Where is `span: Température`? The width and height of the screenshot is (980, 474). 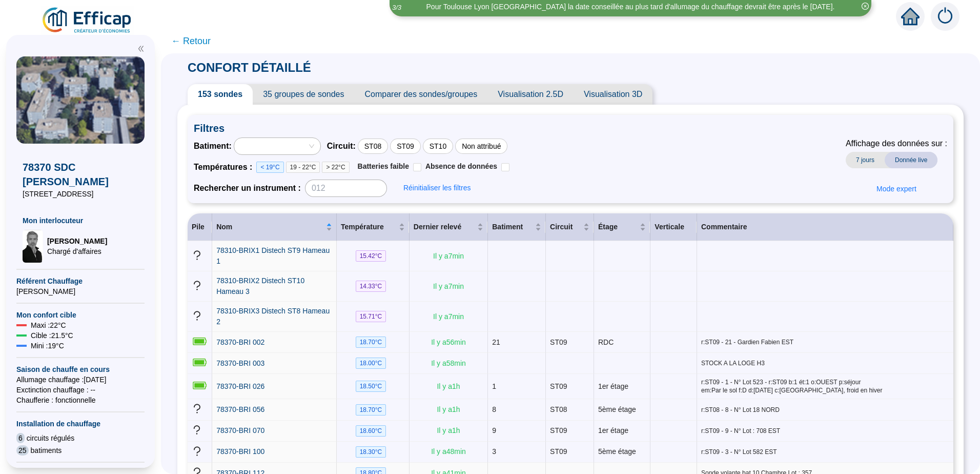 span: Température is located at coordinates (369, 227).